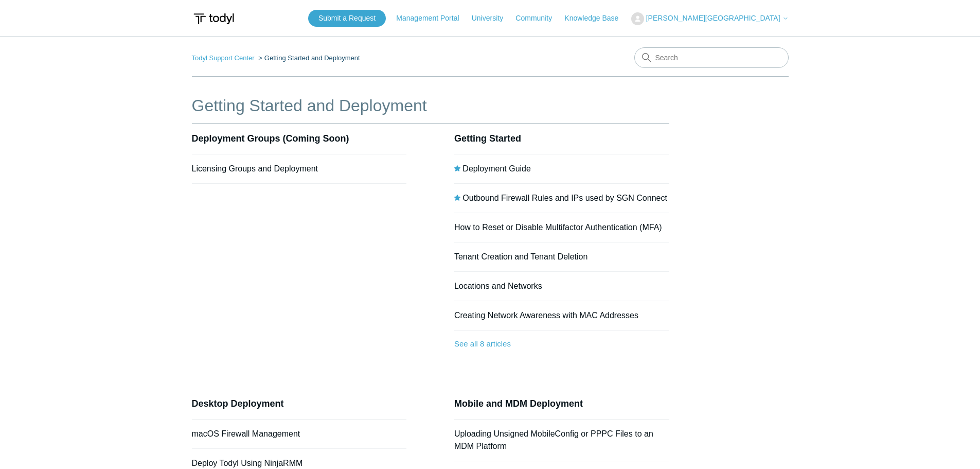 The width and height of the screenshot is (980, 469). What do you see at coordinates (246, 433) in the screenshot?
I see `a: macOS Firewall Management` at bounding box center [246, 433].